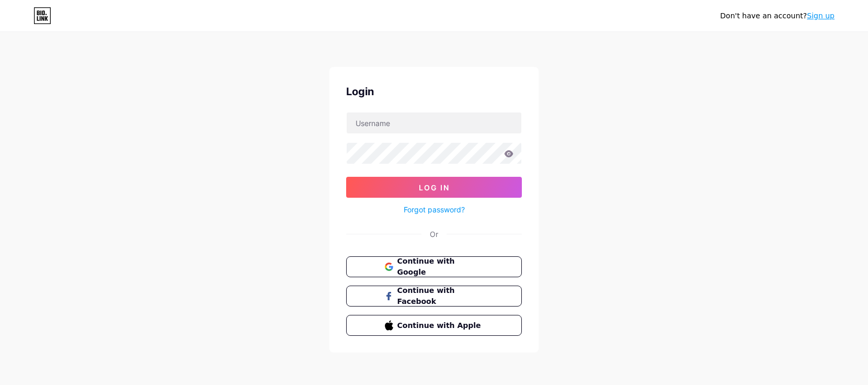 The image size is (868, 385). What do you see at coordinates (434, 296) in the screenshot?
I see `a: Continue with Facebook` at bounding box center [434, 296].